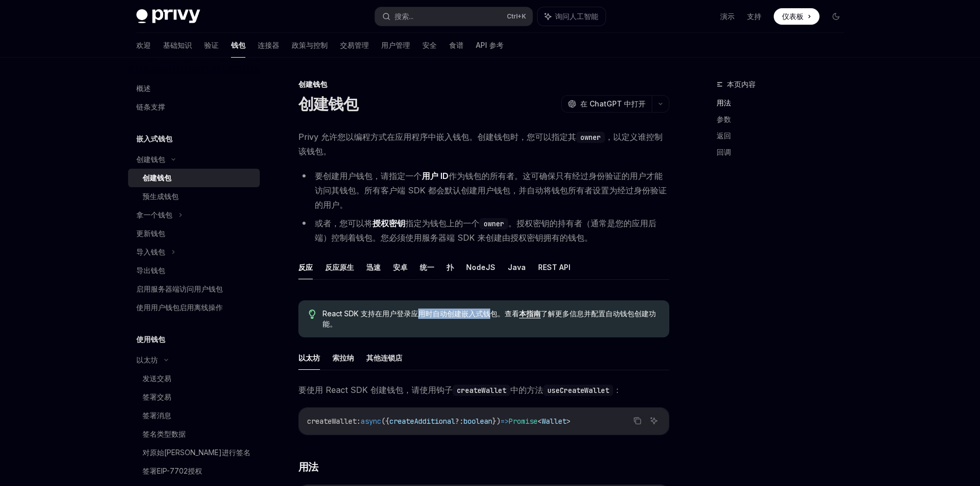  Describe the element at coordinates (389, 223) in the screenshot. I see `font: 授权密钥` at that location.